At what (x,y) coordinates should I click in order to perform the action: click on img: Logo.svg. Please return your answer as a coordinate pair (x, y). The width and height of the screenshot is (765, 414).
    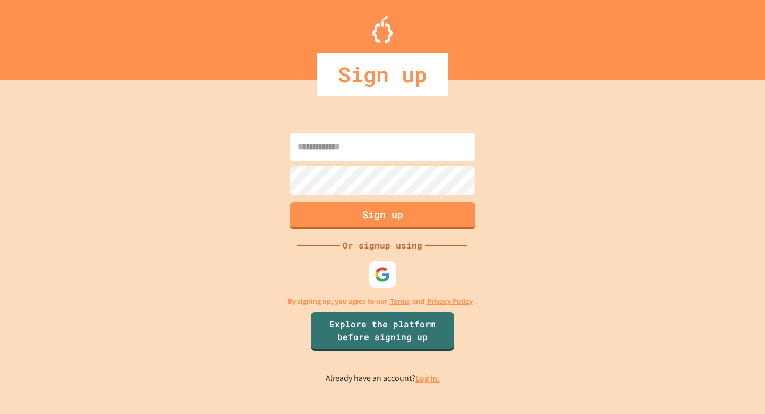
    Looking at the image, I should click on (383, 29).